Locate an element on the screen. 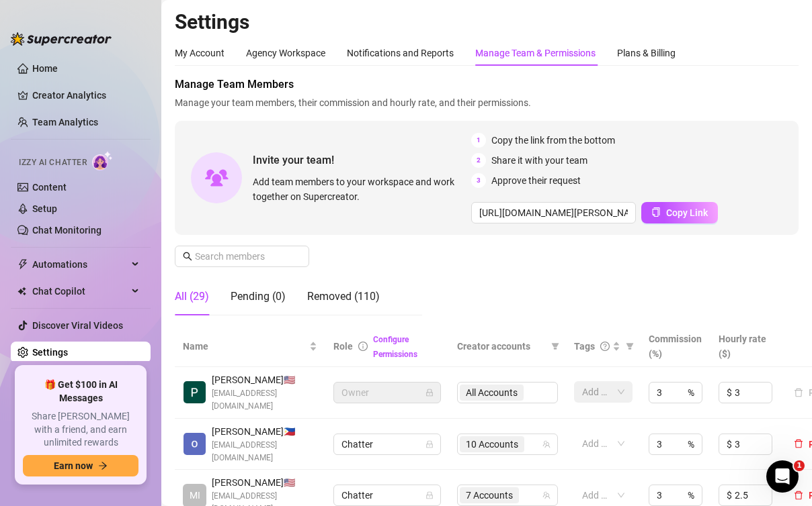  a: Configure Permissions is located at coordinates (395, 347).